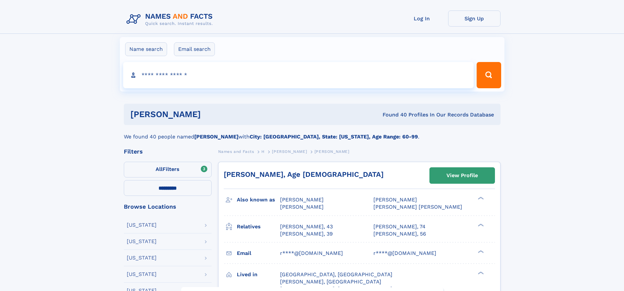 Image resolution: width=624 pixels, height=291 pixels. What do you see at coordinates (393, 115) in the screenshot?
I see `div: Found 40 Profiles In Our Records Database` at bounding box center [393, 115].